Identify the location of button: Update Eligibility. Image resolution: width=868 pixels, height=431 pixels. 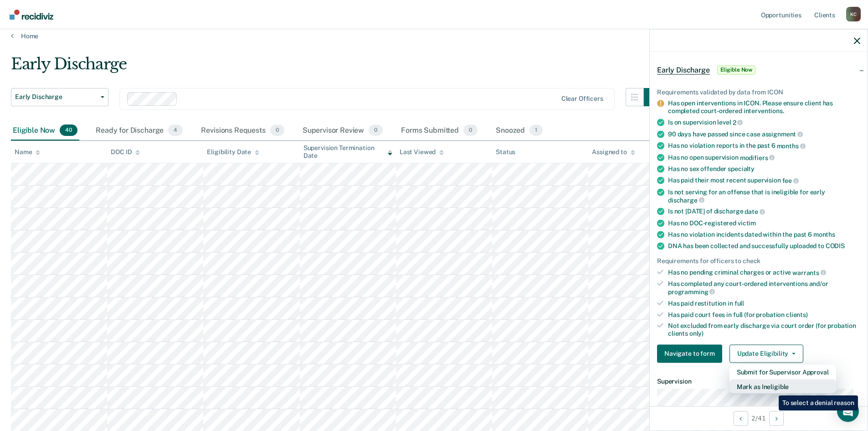
(767, 354).